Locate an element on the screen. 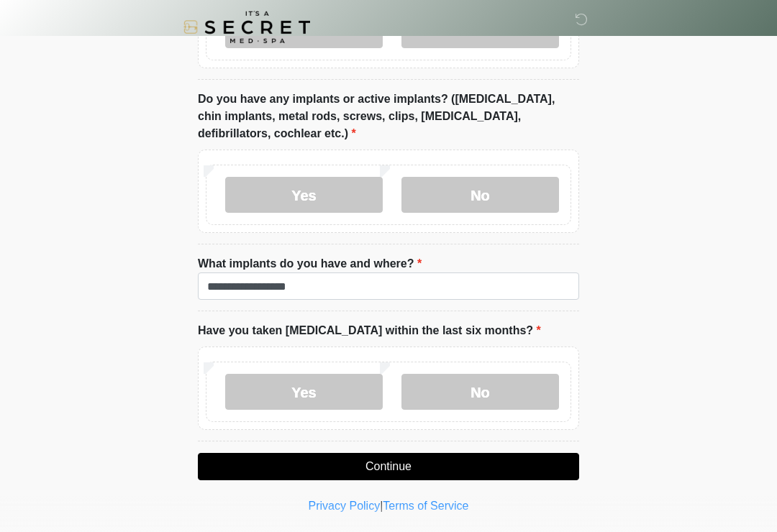  a: Privacy Policy is located at coordinates (345, 505).